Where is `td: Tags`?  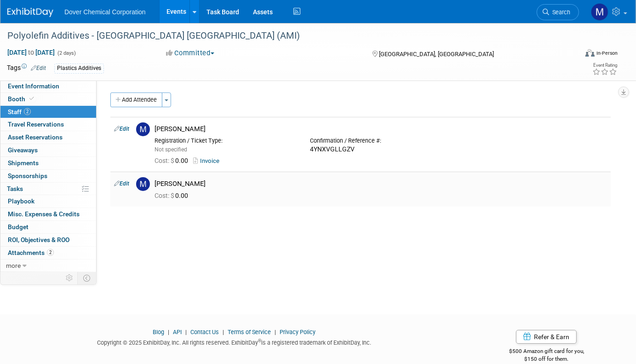 td: Tags is located at coordinates (26, 68).